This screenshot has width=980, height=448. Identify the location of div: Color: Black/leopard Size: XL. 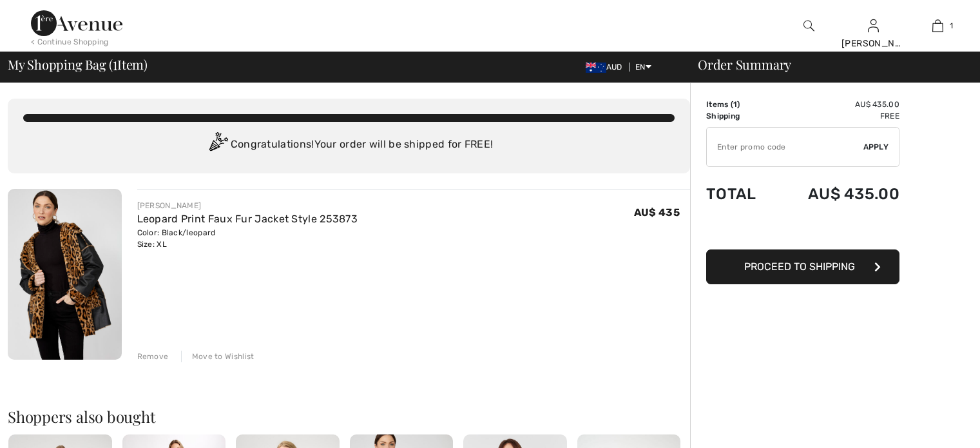
(248, 239).